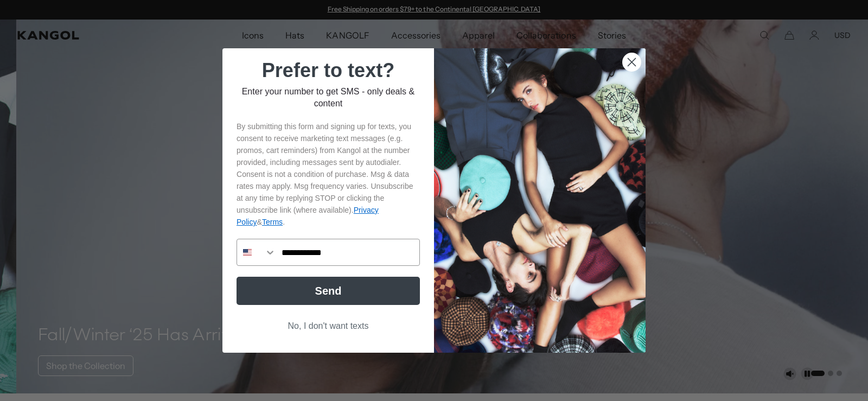  What do you see at coordinates (328, 97) in the screenshot?
I see `span: Enter your number to get SMS - only deals & content` at bounding box center [328, 97].